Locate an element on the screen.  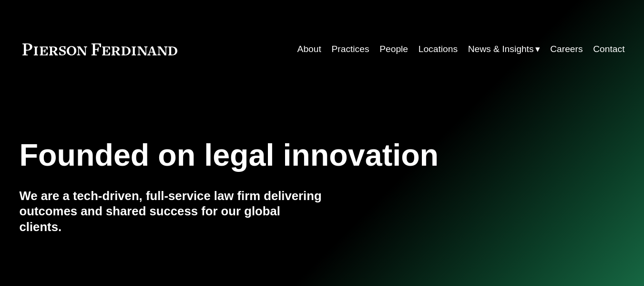
a: Contact is located at coordinates (609, 49).